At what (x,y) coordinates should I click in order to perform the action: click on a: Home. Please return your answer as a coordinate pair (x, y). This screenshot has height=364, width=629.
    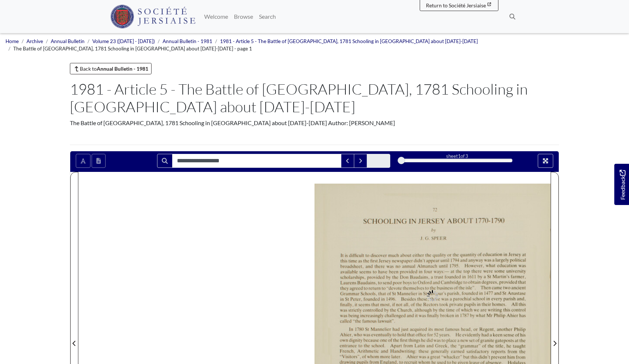
    Looking at the image, I should click on (12, 41).